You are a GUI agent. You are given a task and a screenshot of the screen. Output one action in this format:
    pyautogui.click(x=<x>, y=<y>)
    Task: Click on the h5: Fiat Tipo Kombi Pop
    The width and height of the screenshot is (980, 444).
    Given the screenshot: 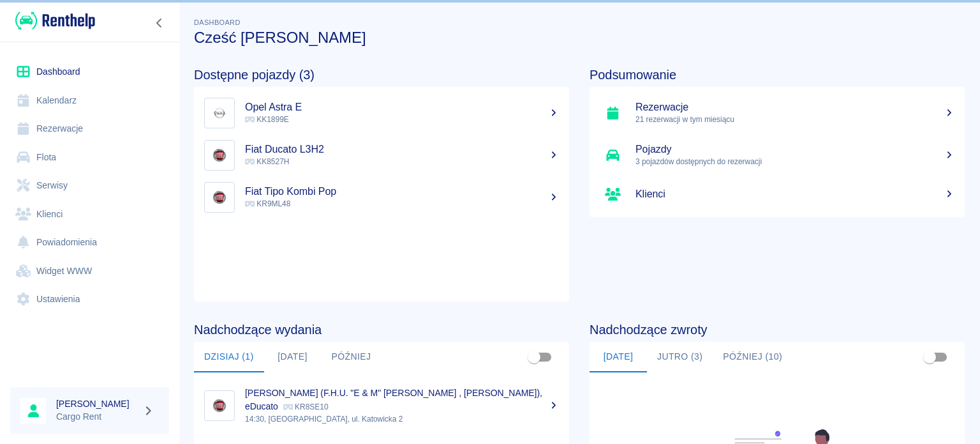 What is the action you would take?
    pyautogui.click(x=402, y=191)
    